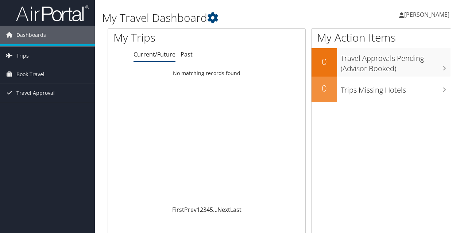 The image size is (464, 233). Describe the element at coordinates (236, 210) in the screenshot. I see `a: Last` at that location.